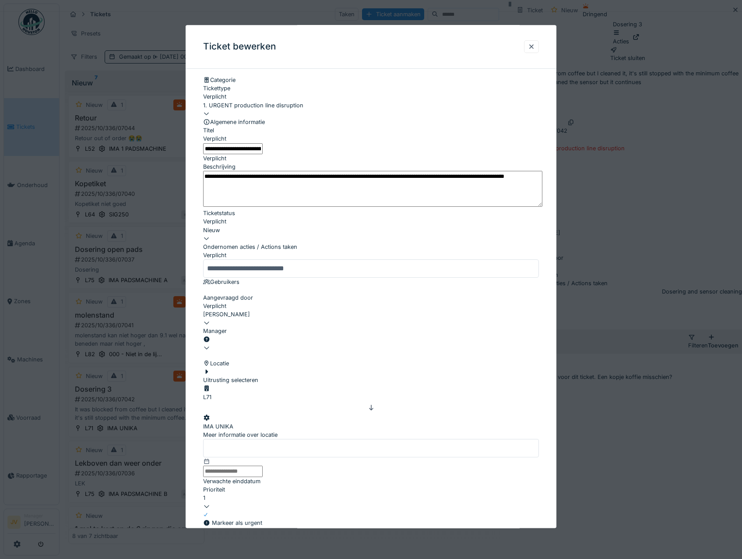  What do you see at coordinates (371, 122) in the screenshot?
I see `div: Algemene informatie` at bounding box center [371, 122].